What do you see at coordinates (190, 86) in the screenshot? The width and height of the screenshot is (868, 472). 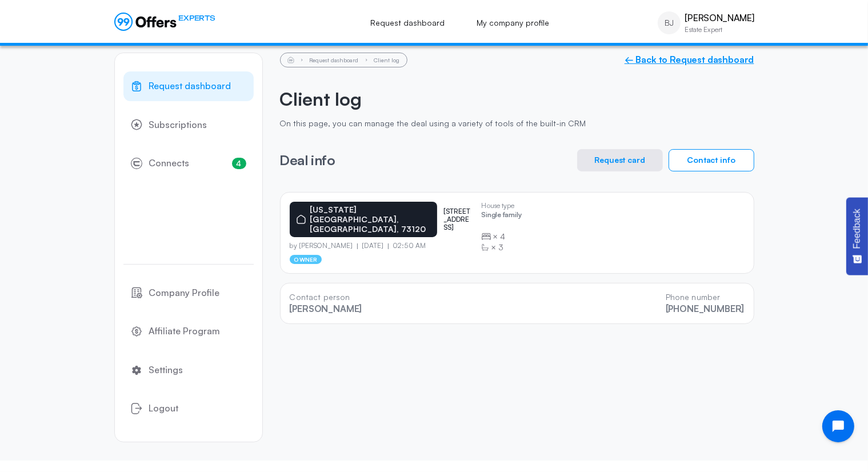 I see `span: Request dashboard` at bounding box center [190, 86].